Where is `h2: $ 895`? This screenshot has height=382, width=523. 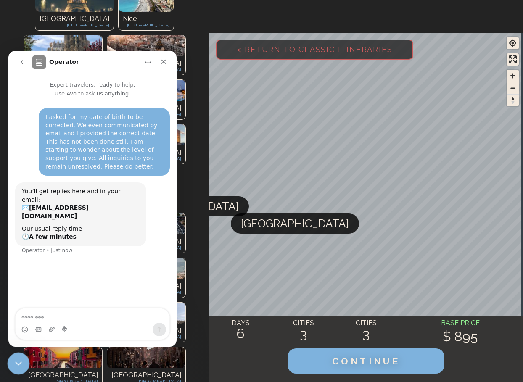 h2: $ 895 is located at coordinates (460, 337).